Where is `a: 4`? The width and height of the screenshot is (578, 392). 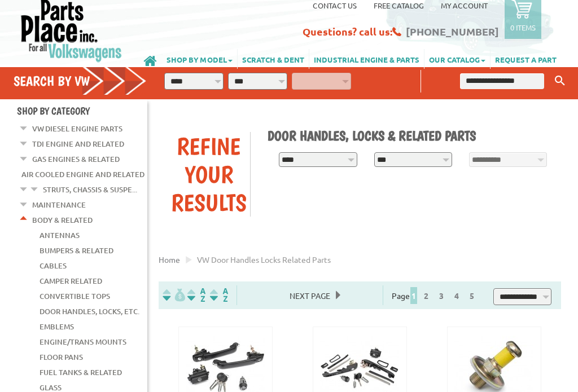 a: 4 is located at coordinates (456, 296).